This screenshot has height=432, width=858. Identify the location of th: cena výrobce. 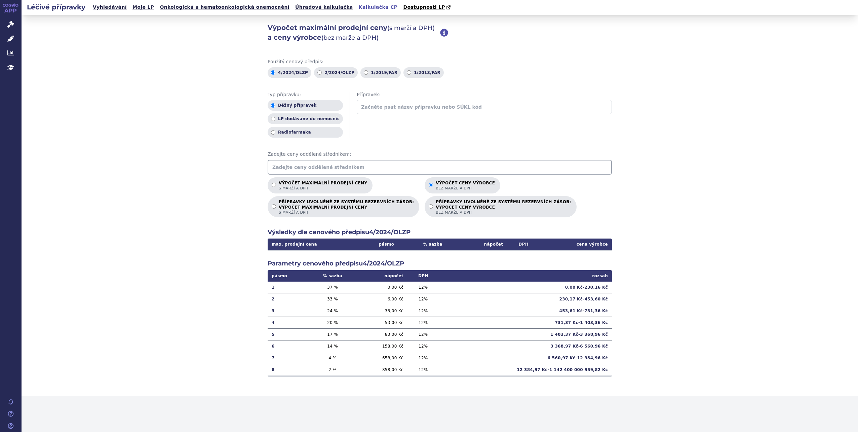
(576, 244).